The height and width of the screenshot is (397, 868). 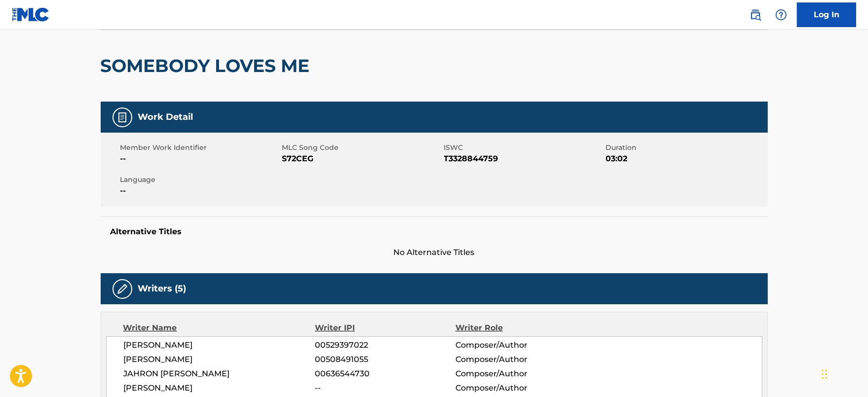 What do you see at coordinates (520, 328) in the screenshot?
I see `div: Writer Role` at bounding box center [520, 328].